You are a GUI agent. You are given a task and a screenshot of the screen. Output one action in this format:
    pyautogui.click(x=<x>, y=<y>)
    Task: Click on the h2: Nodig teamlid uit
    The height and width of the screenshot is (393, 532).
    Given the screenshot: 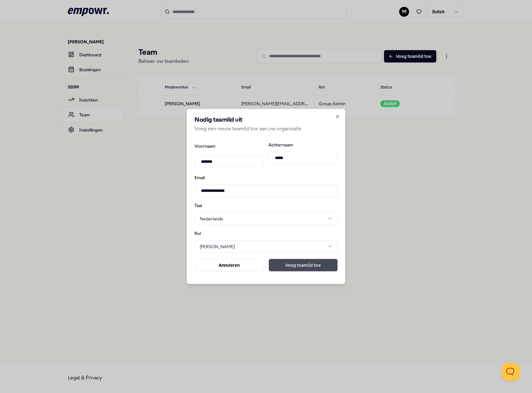 What is the action you would take?
    pyautogui.click(x=266, y=120)
    